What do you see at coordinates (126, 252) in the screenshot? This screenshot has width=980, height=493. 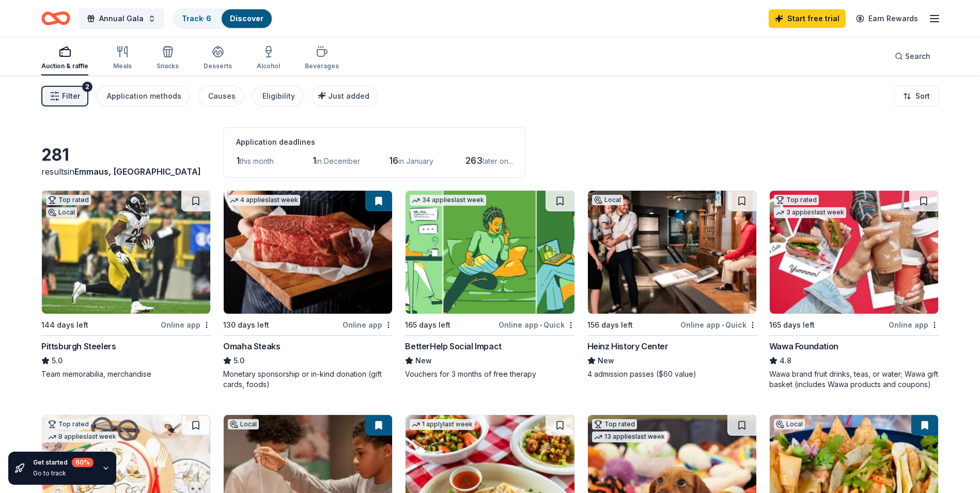 I see `img: Image for Pittsburgh Steelers` at bounding box center [126, 252].